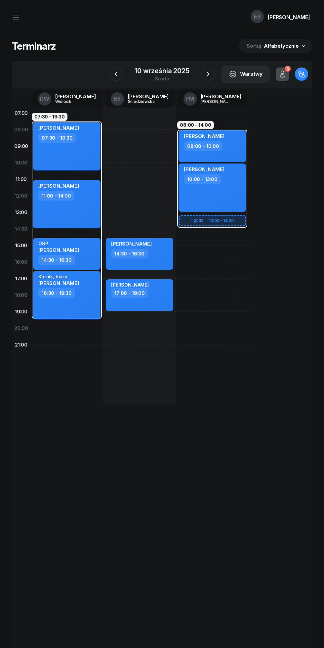  I want to click on div: Warstwy, so click(246, 74).